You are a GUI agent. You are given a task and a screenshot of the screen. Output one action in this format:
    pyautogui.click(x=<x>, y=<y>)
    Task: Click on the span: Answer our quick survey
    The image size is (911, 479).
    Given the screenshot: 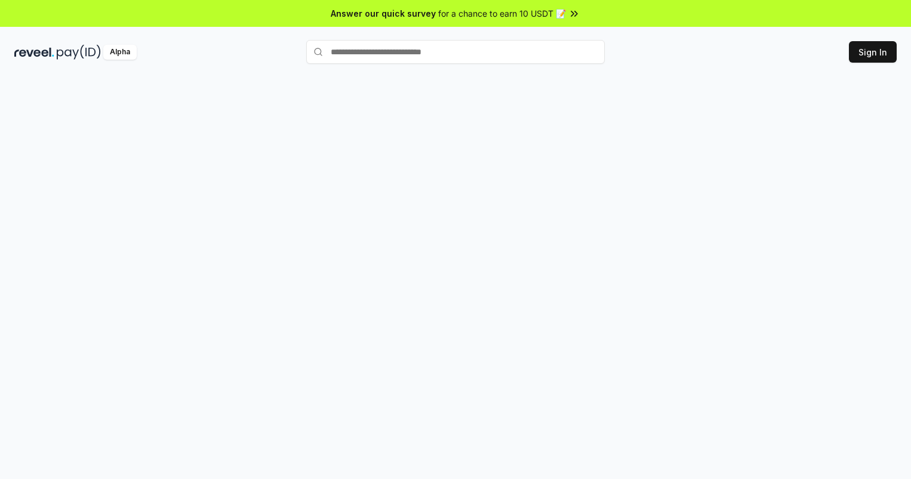 What is the action you would take?
    pyautogui.click(x=383, y=13)
    